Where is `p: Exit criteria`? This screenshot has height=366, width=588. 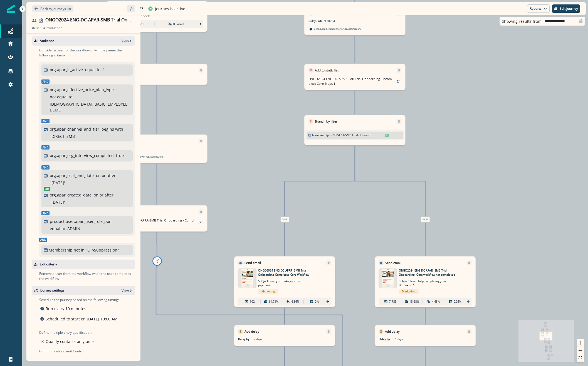
p: Exit criteria is located at coordinates (48, 264).